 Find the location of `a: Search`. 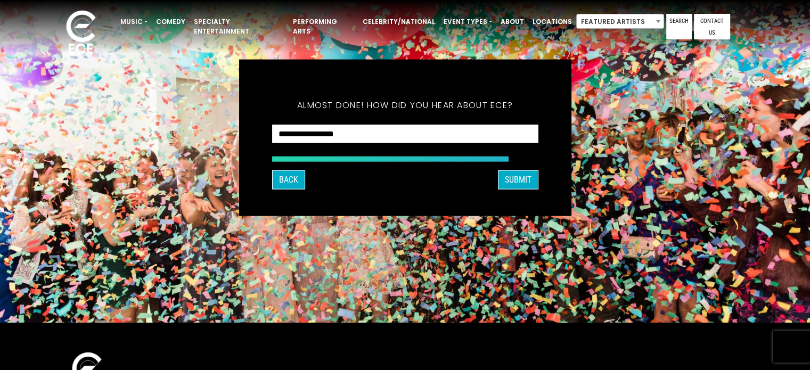

a: Search is located at coordinates (679, 27).